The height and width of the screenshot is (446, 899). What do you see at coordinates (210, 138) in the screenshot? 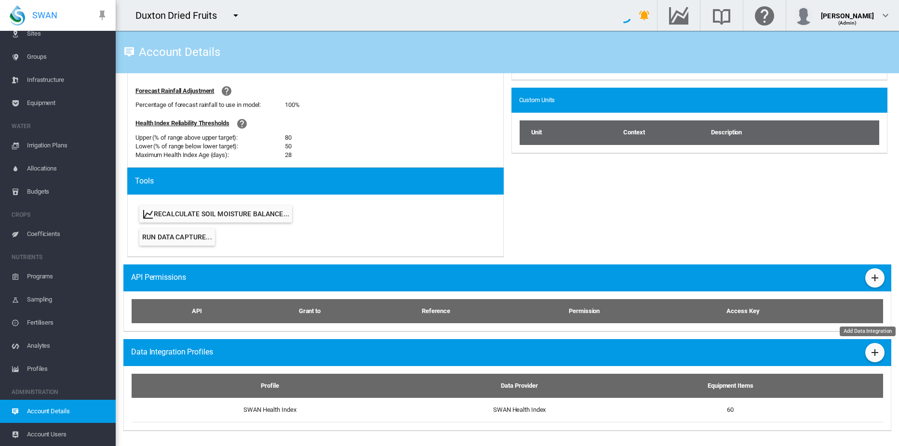
I see `div: Upper (% of range above upper target):` at bounding box center [210, 138].